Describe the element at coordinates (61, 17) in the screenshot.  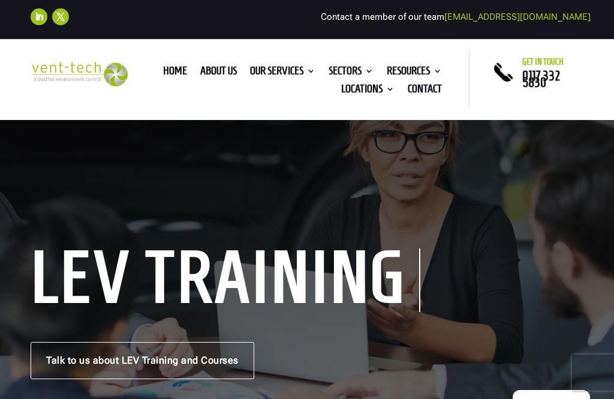
I see `a: Follow on X` at that location.